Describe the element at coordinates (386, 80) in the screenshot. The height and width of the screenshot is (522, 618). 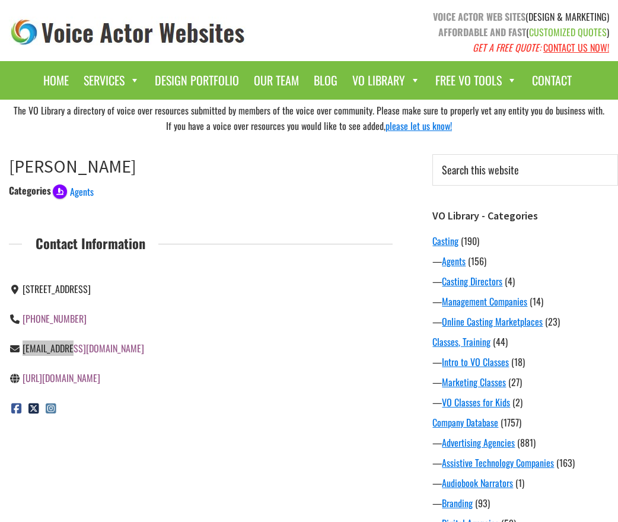
I see `a: VO Library` at that location.